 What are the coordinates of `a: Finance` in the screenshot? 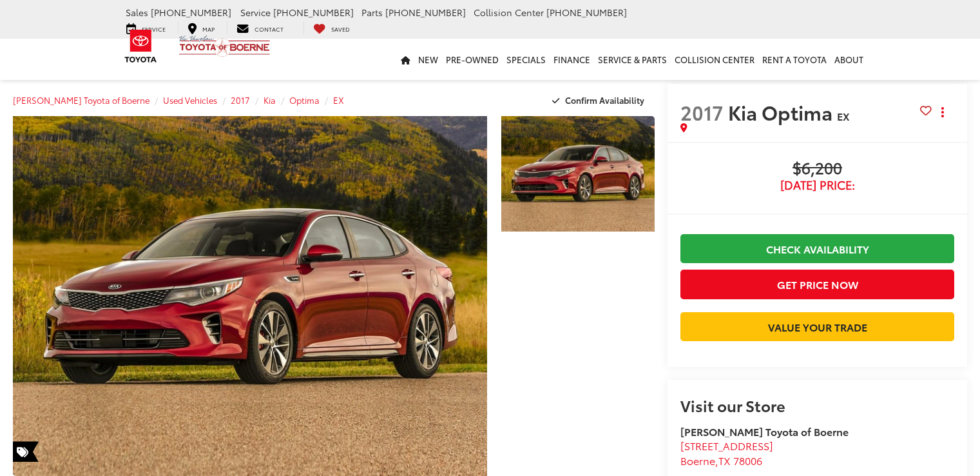 It's located at (572, 60).